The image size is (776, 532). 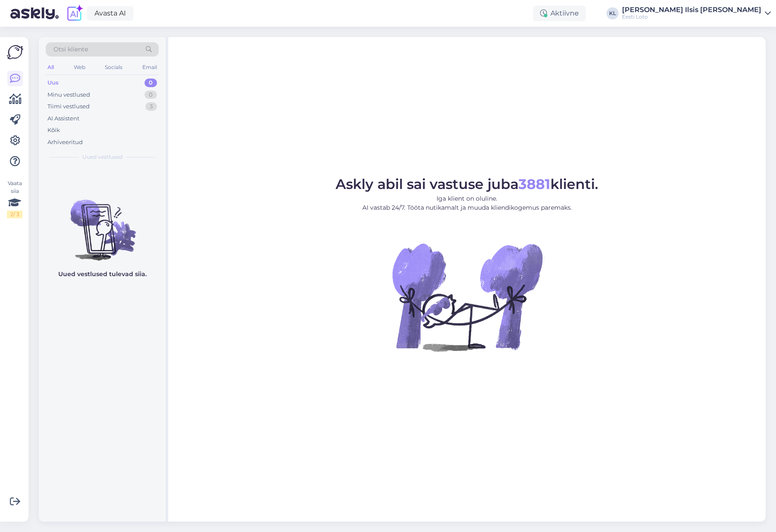 I want to click on div: Minu vestlused, so click(x=68, y=95).